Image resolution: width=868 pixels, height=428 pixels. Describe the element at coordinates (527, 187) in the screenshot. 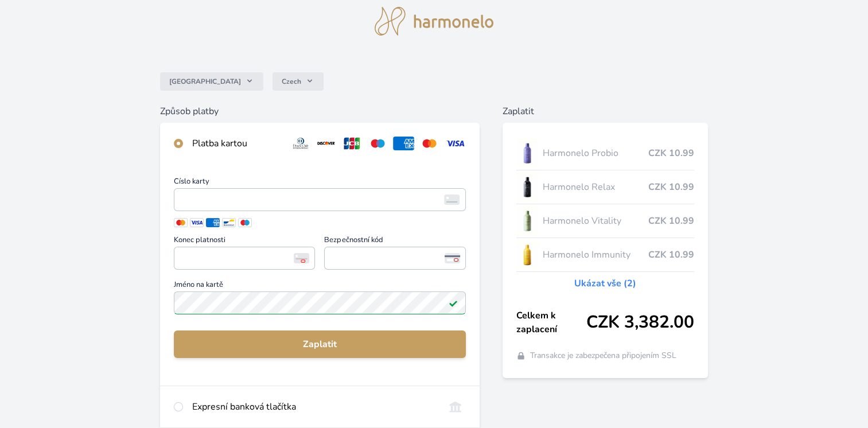

I see `img: CLEAN_RELAX_se_stinem_x-lo.jpg` at that location.